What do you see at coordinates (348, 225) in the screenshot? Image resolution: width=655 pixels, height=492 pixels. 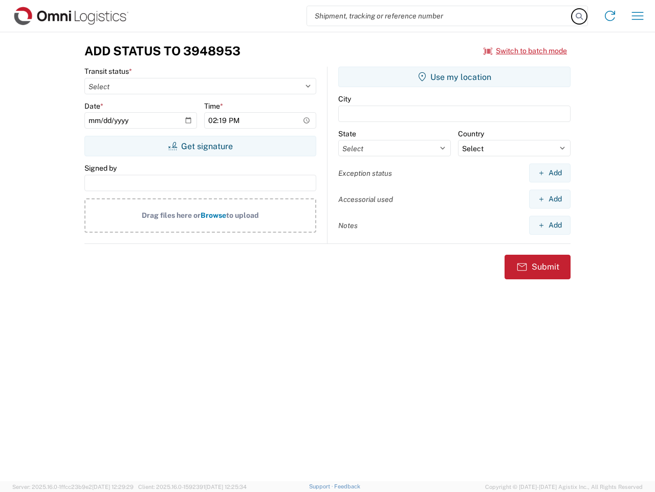 I see `label: Notes` at bounding box center [348, 225].